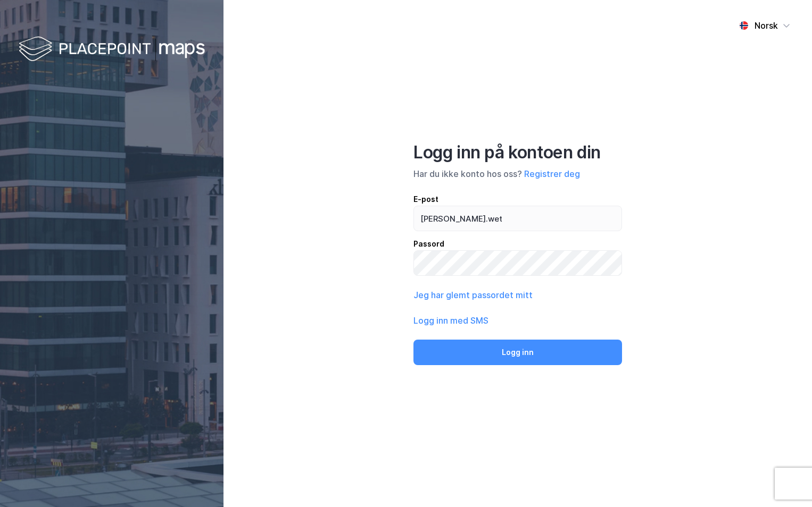 The width and height of the screenshot is (812, 507). I want to click on div: Passord, so click(517, 244).